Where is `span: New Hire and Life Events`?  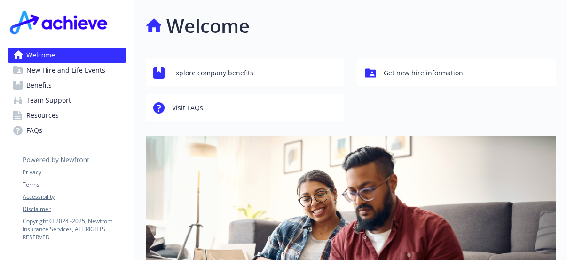
span: New Hire and Life Events is located at coordinates (66, 70).